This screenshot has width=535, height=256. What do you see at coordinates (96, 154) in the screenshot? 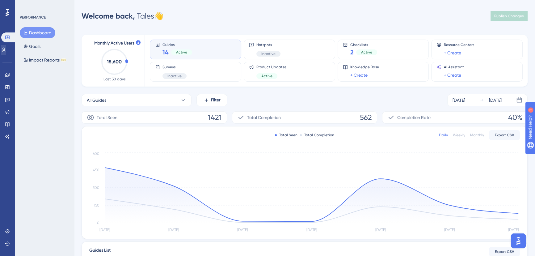
I see `tspan: 600` at bounding box center [96, 154].